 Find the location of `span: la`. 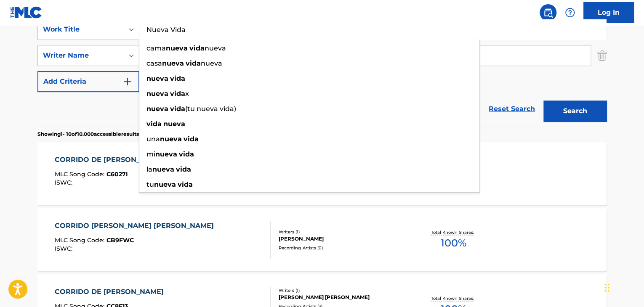

span: la is located at coordinates (149, 169).